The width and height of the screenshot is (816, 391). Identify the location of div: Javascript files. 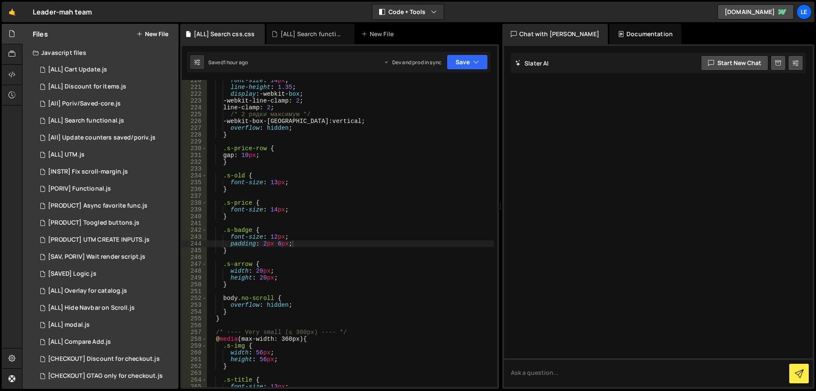
(100, 53).